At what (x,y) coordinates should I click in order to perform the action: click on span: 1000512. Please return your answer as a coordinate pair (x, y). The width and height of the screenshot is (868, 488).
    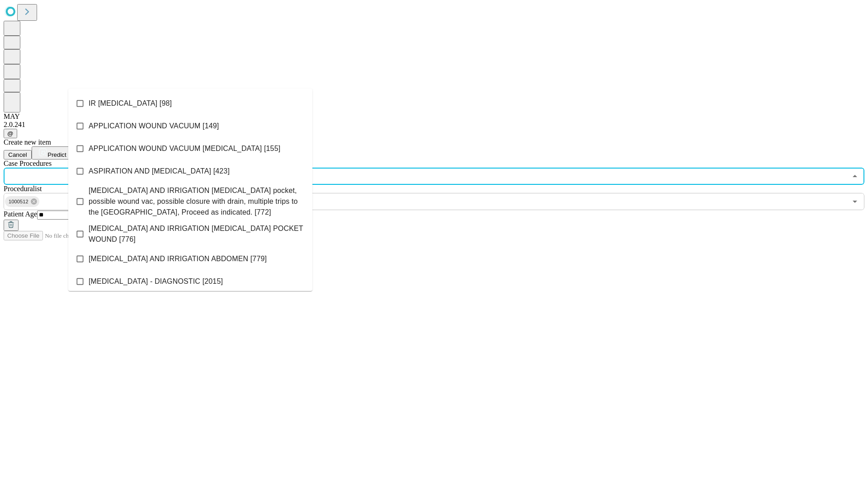
    Looking at the image, I should click on (18, 202).